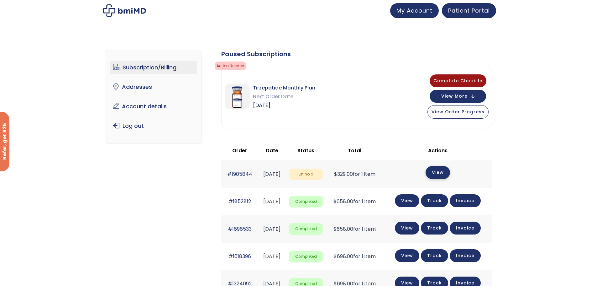 The height and width of the screenshot is (286, 597). I want to click on span: Complete Check In, so click(458, 81).